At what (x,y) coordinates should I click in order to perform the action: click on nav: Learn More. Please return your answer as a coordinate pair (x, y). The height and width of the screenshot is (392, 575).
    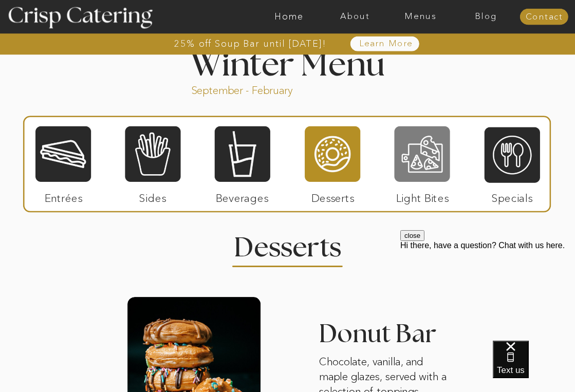
    Looking at the image, I should click on (386, 44).